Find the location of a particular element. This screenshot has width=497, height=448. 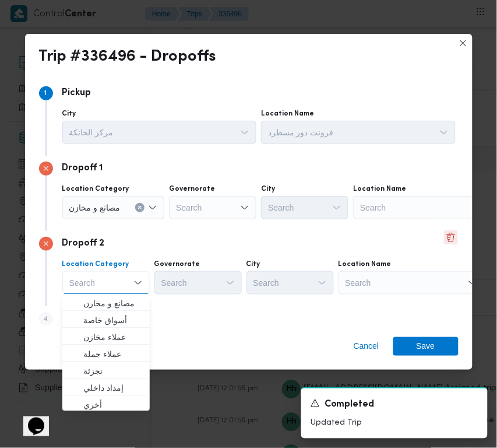

p: Updated Trip is located at coordinates (394, 422).